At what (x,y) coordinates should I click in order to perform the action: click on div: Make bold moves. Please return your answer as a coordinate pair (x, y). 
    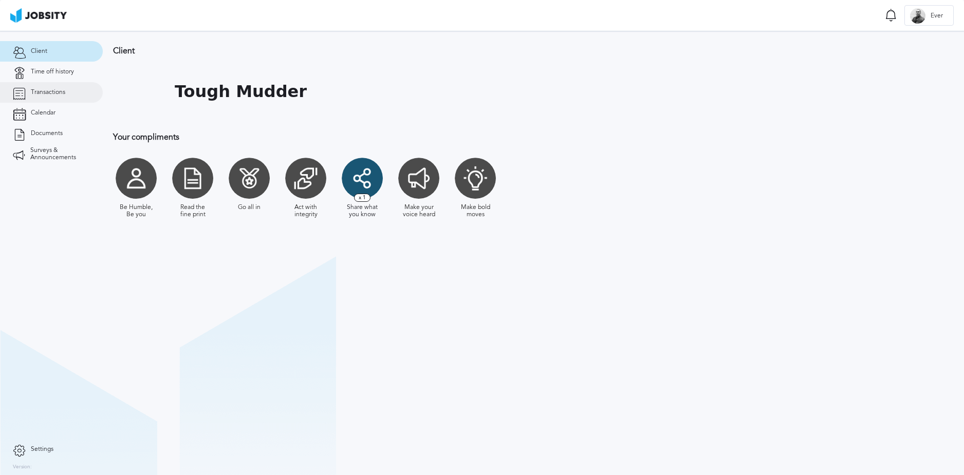
    Looking at the image, I should click on (475, 211).